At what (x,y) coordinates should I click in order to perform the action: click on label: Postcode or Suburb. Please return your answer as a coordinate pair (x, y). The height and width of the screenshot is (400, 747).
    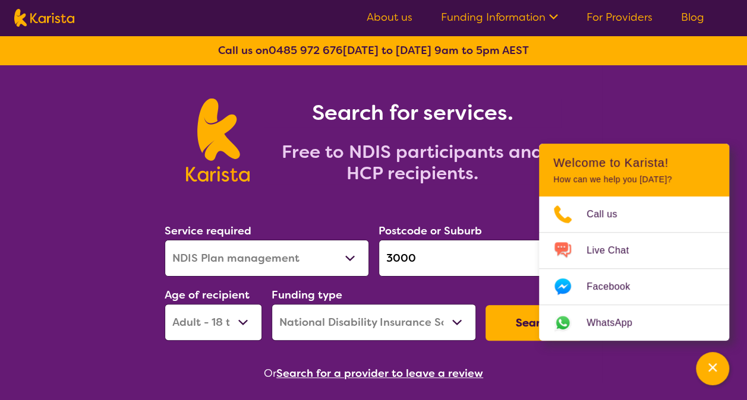
    Looking at the image, I should click on (430, 231).